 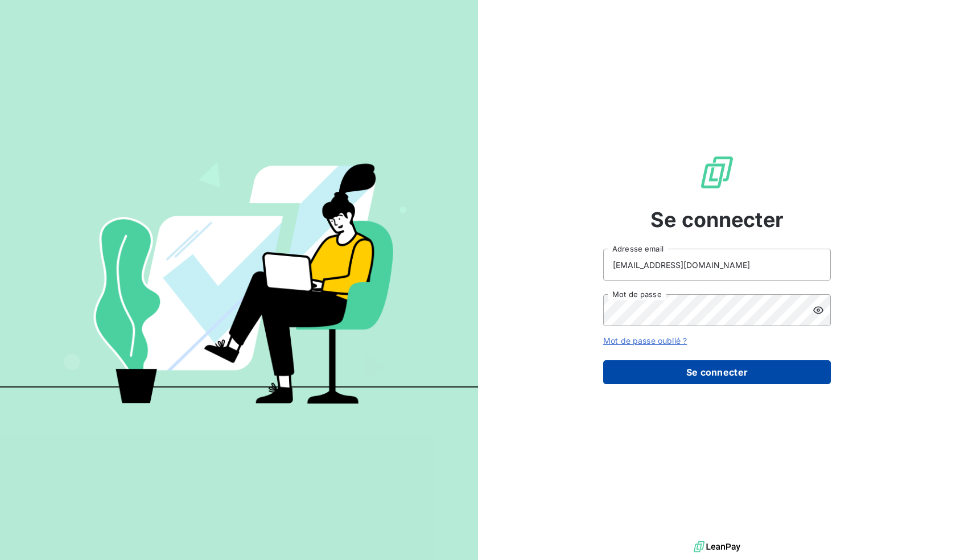 I want to click on button: Se connecter, so click(x=717, y=372).